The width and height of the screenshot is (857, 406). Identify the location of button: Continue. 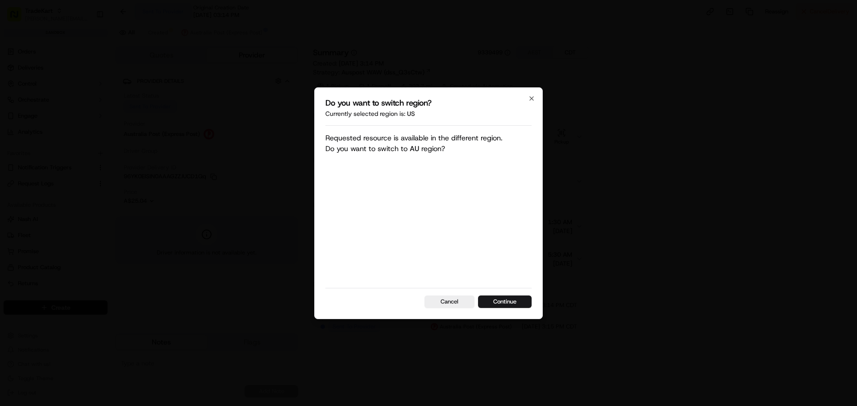
(505, 302).